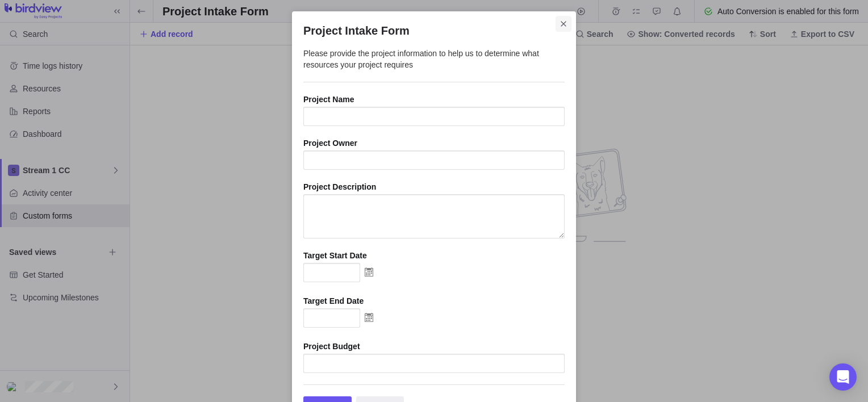  Describe the element at coordinates (434, 187) in the screenshot. I see `div: Project Description` at that location.